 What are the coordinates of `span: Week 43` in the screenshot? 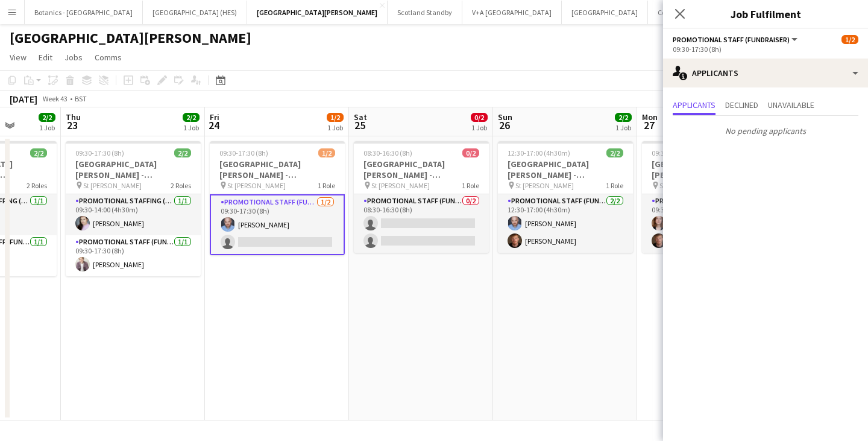 It's located at (55, 98).